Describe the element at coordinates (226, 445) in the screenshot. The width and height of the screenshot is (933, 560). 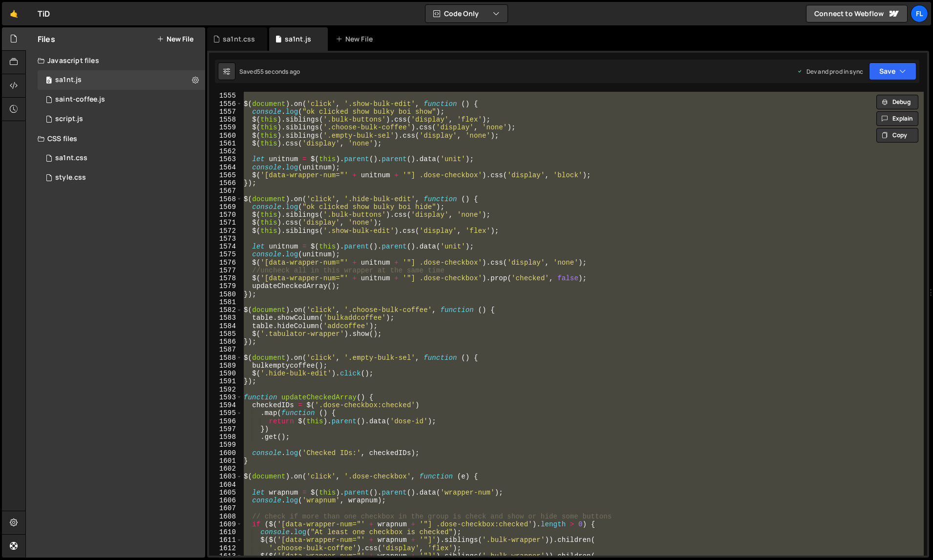
I see `div: 1599` at that location.